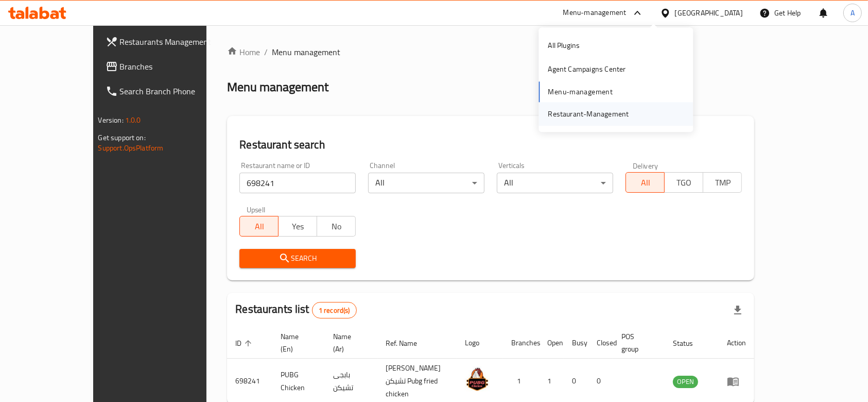  I want to click on span: A, so click(853, 13).